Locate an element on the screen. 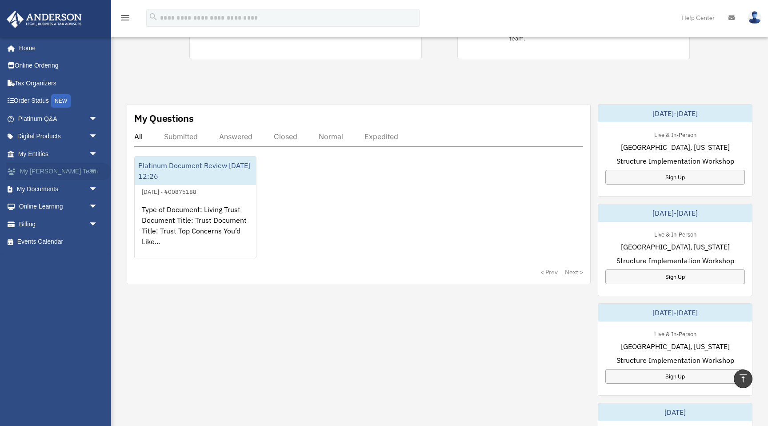 The image size is (768, 426). a: menu is located at coordinates (125, 19).